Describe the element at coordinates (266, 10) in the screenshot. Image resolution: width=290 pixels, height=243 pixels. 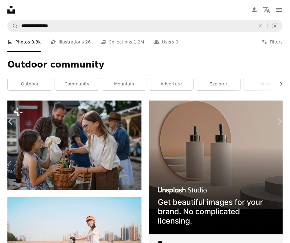
I see `button: Language` at that location.